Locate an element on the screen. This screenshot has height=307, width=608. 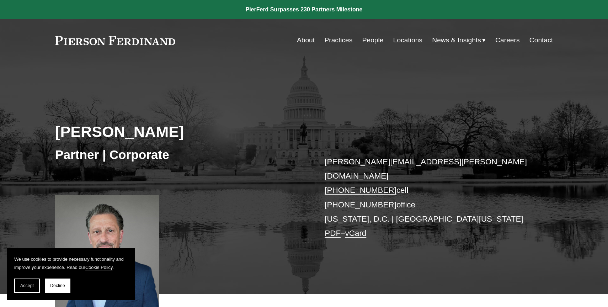
a: Careers is located at coordinates (507, 40).